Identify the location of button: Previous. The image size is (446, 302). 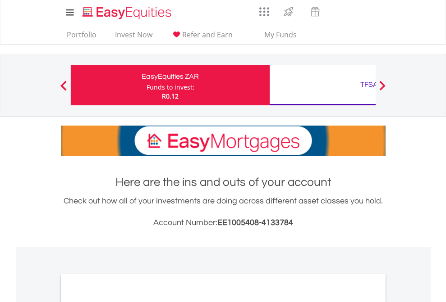
(64, 90).